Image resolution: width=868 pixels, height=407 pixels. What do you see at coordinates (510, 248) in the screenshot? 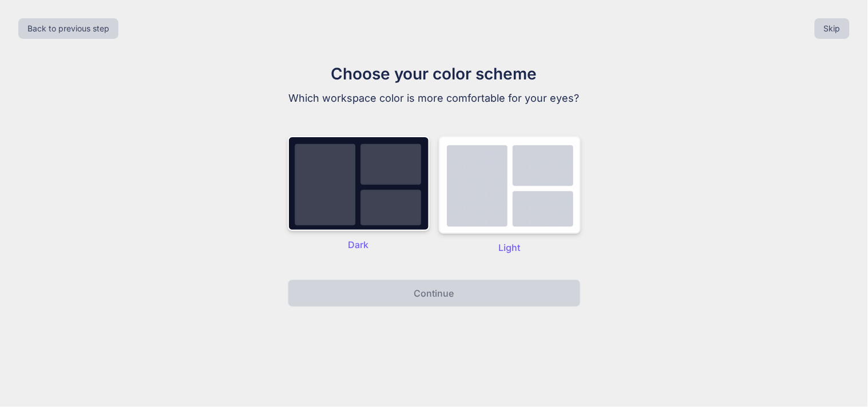
I see `p: Light` at bounding box center [510, 248].